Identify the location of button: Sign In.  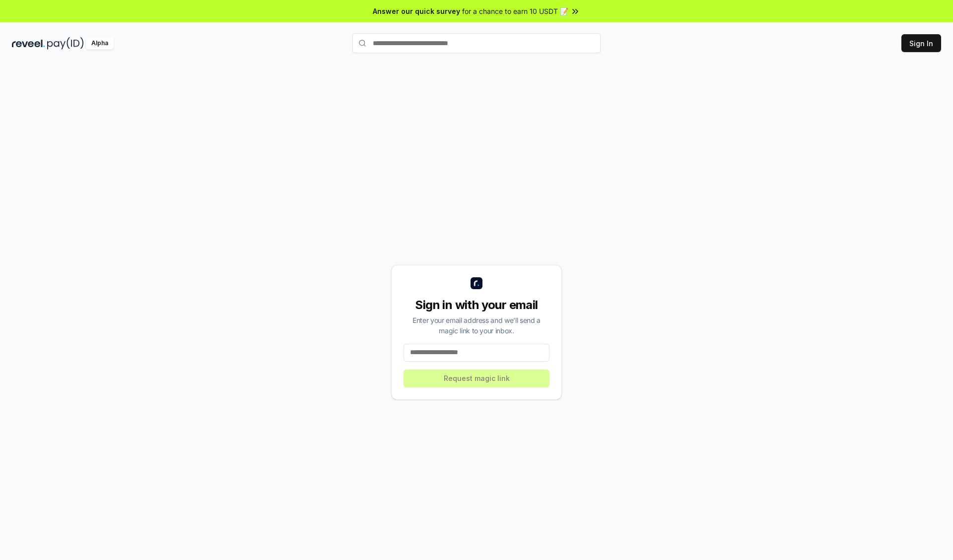
(921, 43).